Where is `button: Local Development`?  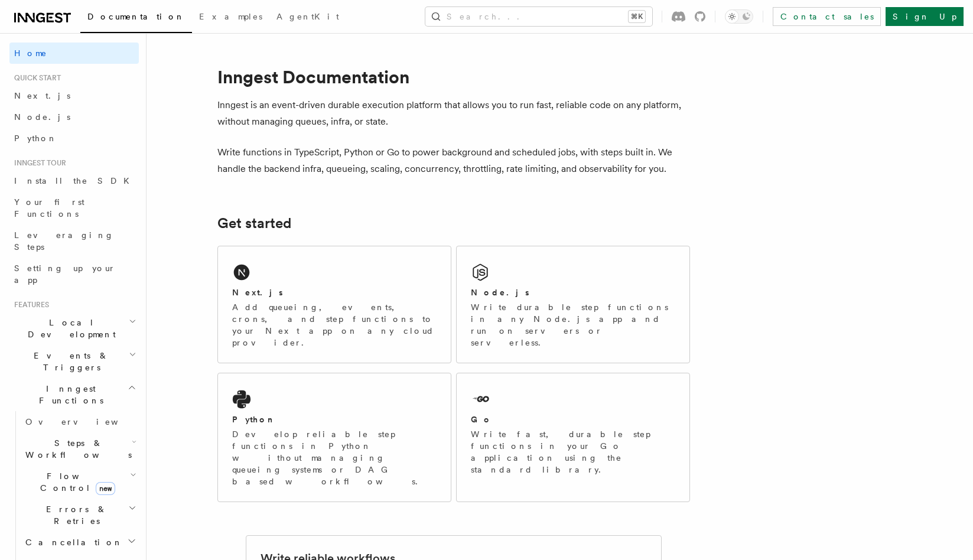 button: Local Development is located at coordinates (74, 328).